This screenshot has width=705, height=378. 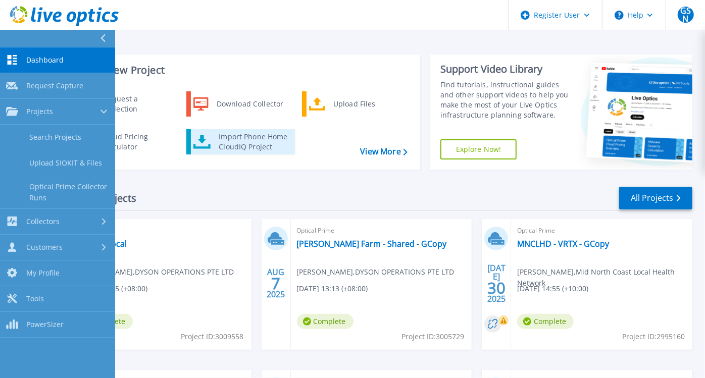 What do you see at coordinates (39, 112) in the screenshot?
I see `span: Projects` at bounding box center [39, 112].